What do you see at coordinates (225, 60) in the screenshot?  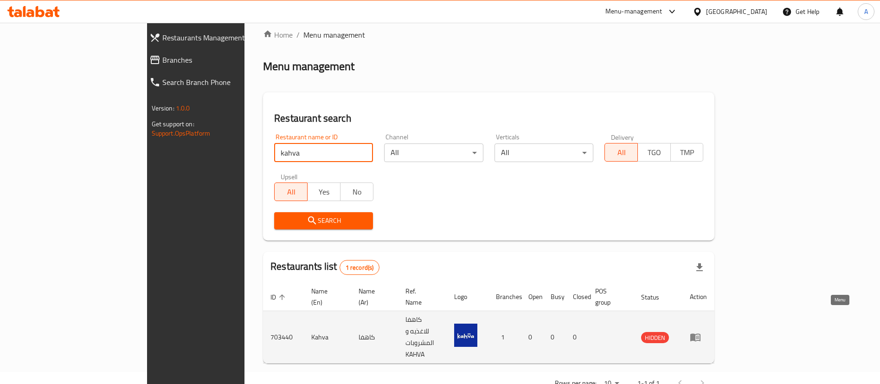 I see `span: Branches` at bounding box center [225, 60].